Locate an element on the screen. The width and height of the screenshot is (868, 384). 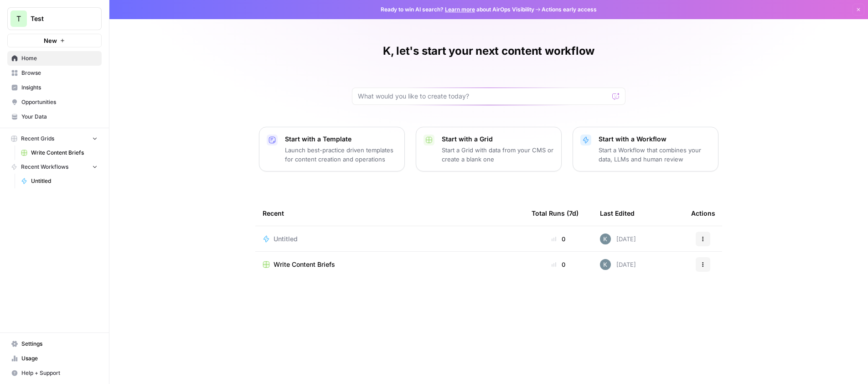
button: Workspace: Test is located at coordinates (54, 18).